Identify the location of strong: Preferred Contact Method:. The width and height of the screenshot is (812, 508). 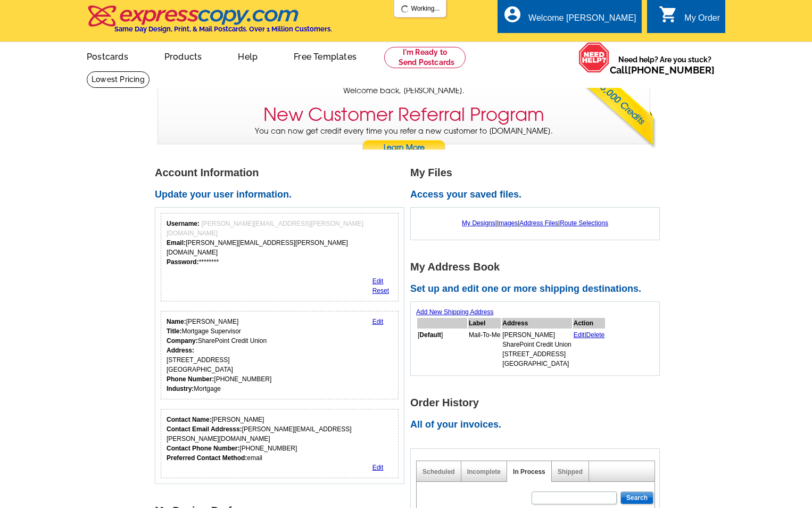
(207, 458).